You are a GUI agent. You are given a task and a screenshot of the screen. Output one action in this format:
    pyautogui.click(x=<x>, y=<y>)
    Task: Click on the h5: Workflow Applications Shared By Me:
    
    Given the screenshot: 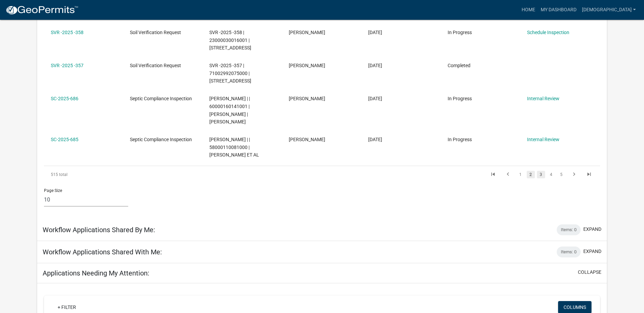 What is the action you would take?
    pyautogui.click(x=99, y=230)
    